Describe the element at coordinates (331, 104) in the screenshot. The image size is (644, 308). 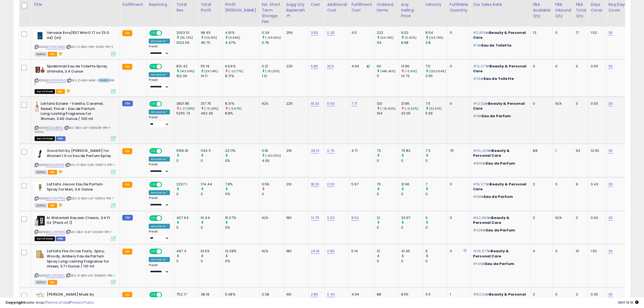
I see `a: 0.50` at that location.